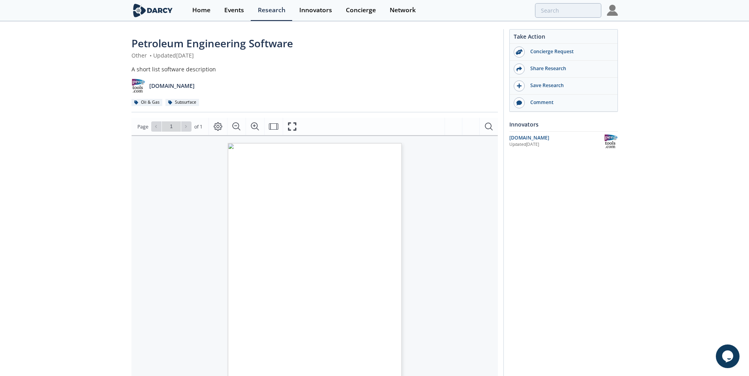 The width and height of the screenshot is (749, 376). Describe the element at coordinates (563, 38) in the screenshot. I see `div: Take Action` at that location.